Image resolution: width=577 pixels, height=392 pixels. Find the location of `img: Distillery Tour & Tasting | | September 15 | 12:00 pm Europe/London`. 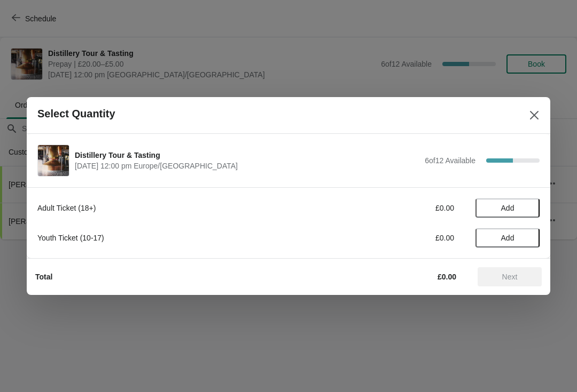

img: Distillery Tour & Tasting | | September 15 | 12:00 pm Europe/London is located at coordinates (53, 160).